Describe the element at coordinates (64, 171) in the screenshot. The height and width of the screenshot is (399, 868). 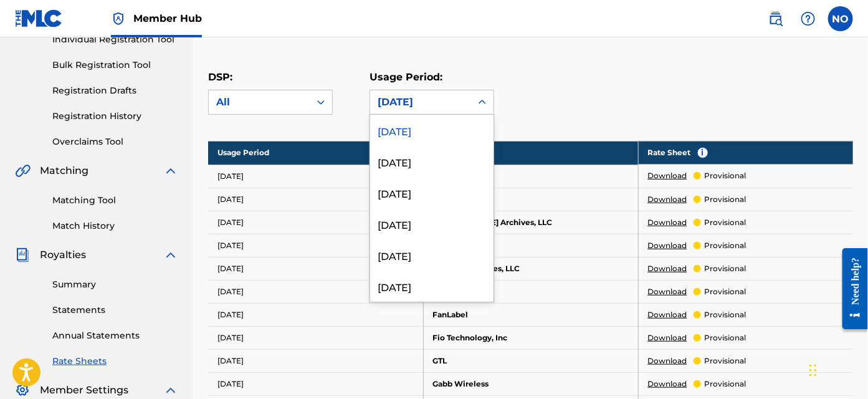
I see `span: Matching` at that location.